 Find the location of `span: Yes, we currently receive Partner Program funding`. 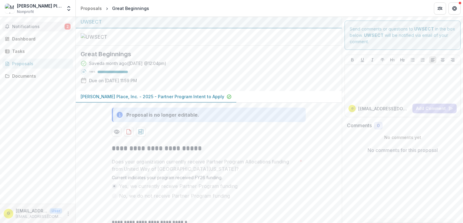

span: Yes, we currently receive Partner Program funding is located at coordinates (178, 187).